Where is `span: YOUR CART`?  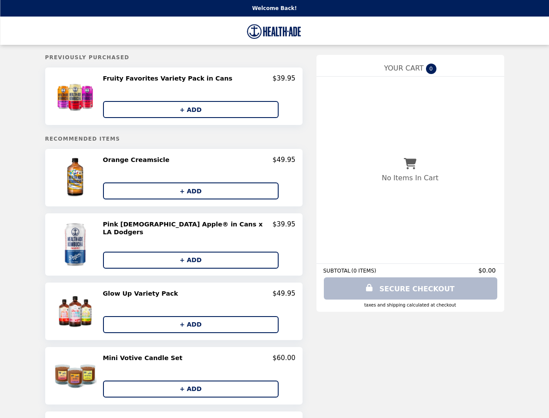 span: YOUR CART is located at coordinates (404, 68).